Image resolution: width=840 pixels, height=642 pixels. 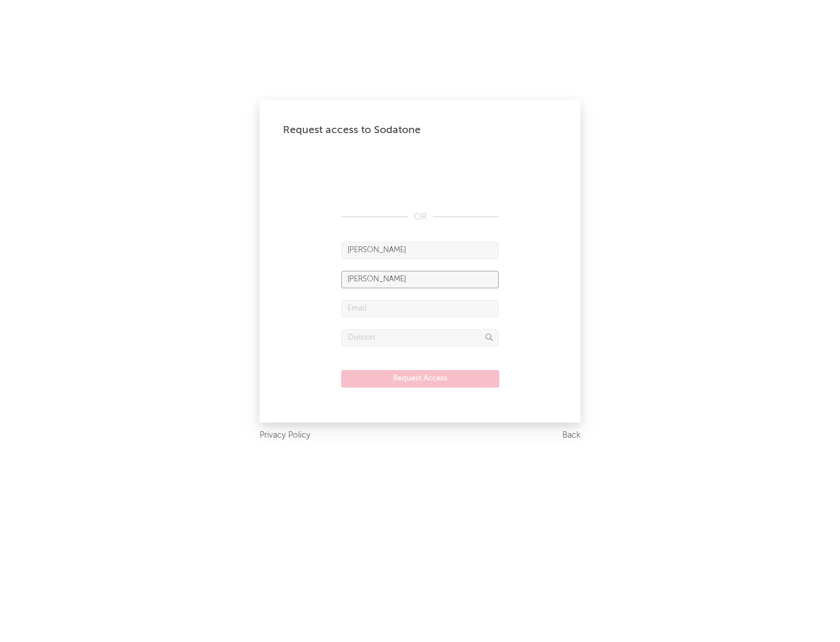 What do you see at coordinates (420, 217) in the screenshot?
I see `div: OR` at bounding box center [420, 217].